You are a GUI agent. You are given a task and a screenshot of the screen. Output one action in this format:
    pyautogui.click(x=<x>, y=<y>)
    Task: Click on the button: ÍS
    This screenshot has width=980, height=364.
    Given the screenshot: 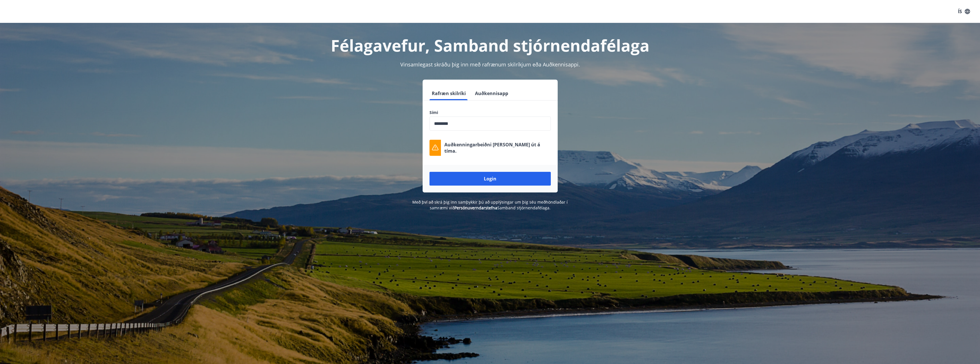 What is the action you would take?
    pyautogui.click(x=964, y=12)
    